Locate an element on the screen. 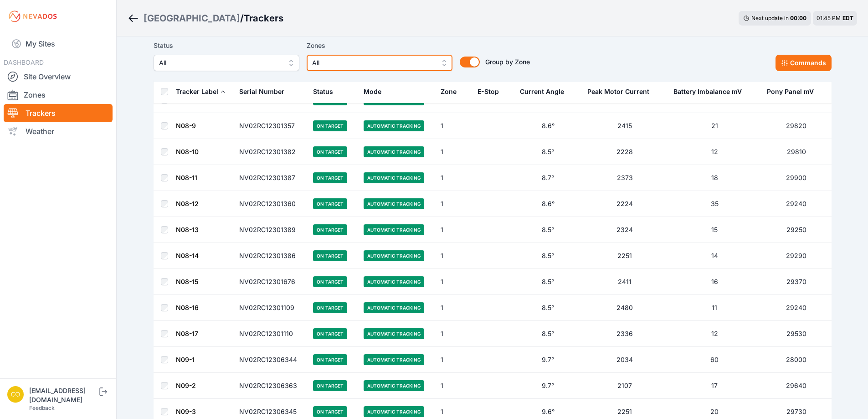 This screenshot has width=868, height=419. a: N08-11 is located at coordinates (187, 178).